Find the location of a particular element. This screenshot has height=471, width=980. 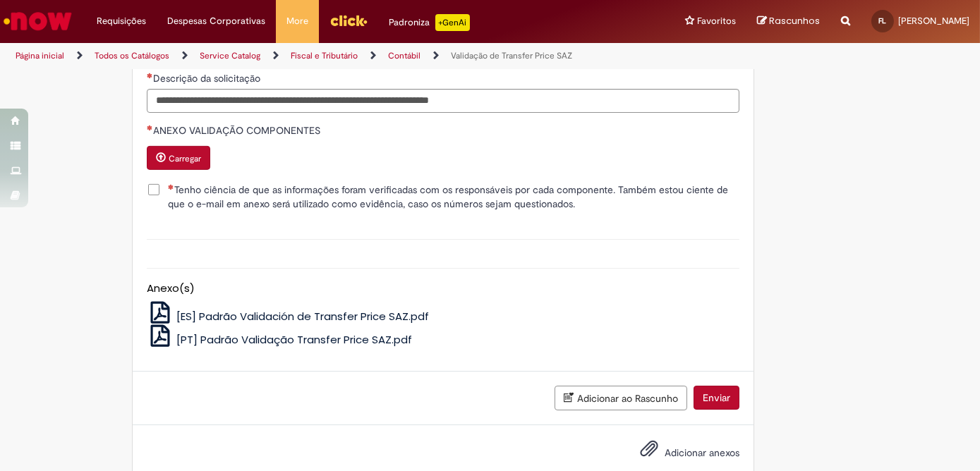

a: Todos os Catálogos is located at coordinates (132, 55).